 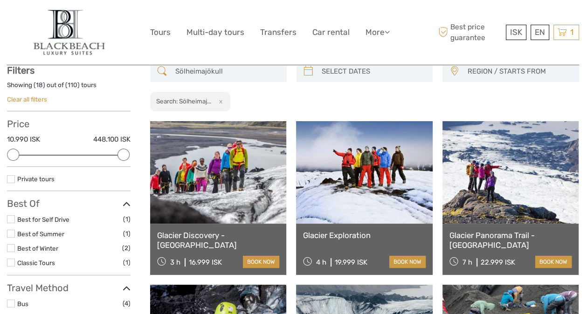 What do you see at coordinates (467, 263) in the screenshot?
I see `span: 7 h` at bounding box center [467, 263].